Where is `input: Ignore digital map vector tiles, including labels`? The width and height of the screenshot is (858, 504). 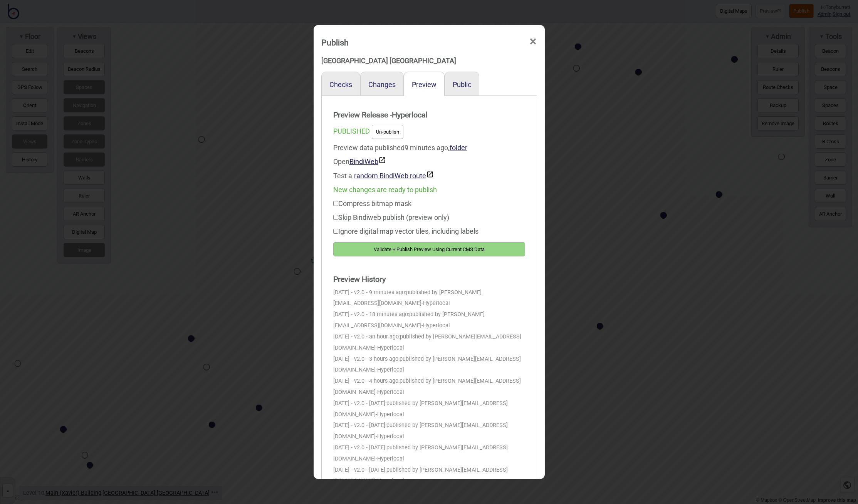 input: Ignore digital map vector tiles, including labels is located at coordinates (336, 231).